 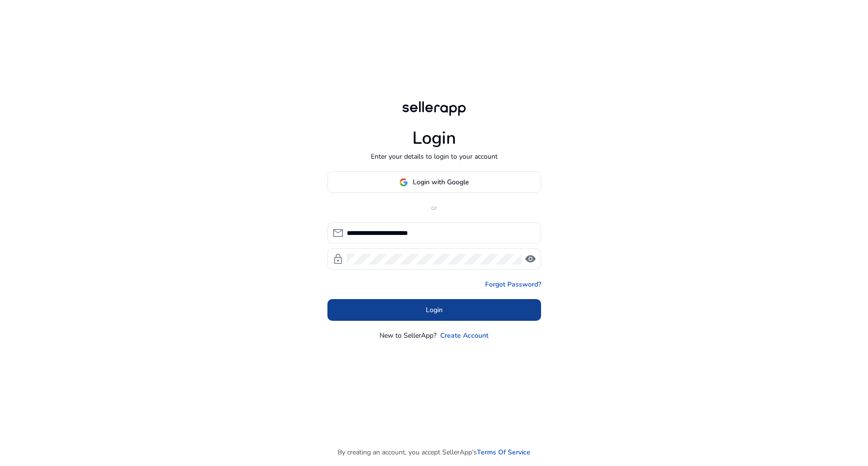 I want to click on span: visibility, so click(x=530, y=259).